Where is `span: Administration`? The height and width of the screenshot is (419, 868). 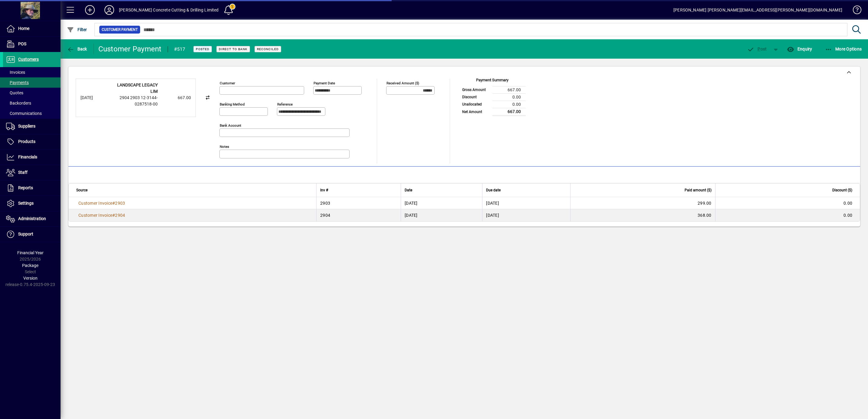 span: Administration is located at coordinates (32, 218).